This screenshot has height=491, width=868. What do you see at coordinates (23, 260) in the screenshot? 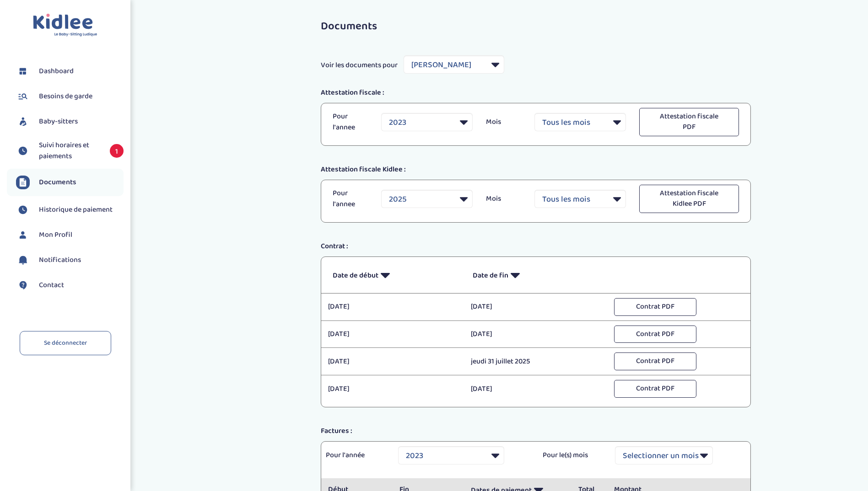
I see `img: notification.svg` at bounding box center [23, 260].